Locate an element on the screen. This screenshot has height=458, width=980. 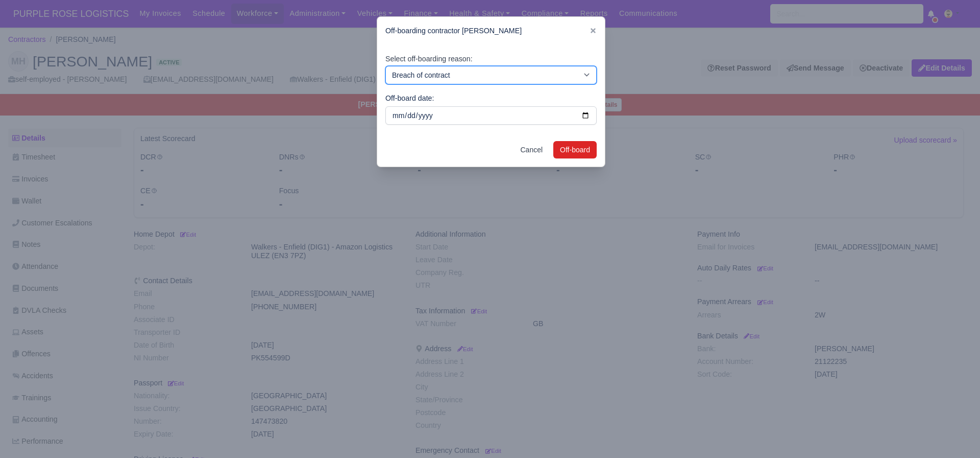
div: Chat Widget is located at coordinates (888, 398).